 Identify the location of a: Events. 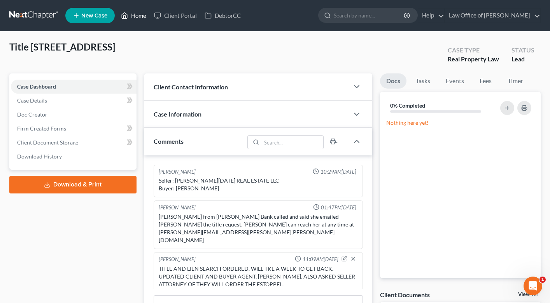
(454, 81).